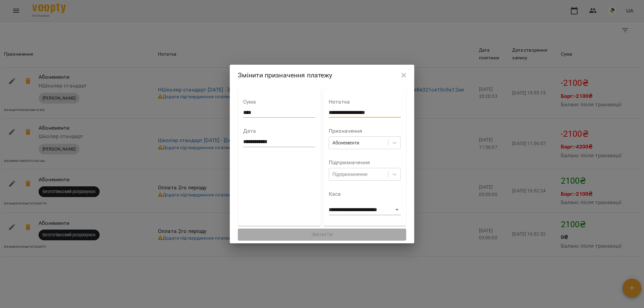  I want to click on h2: Змінити призначення платежу, so click(322, 75).